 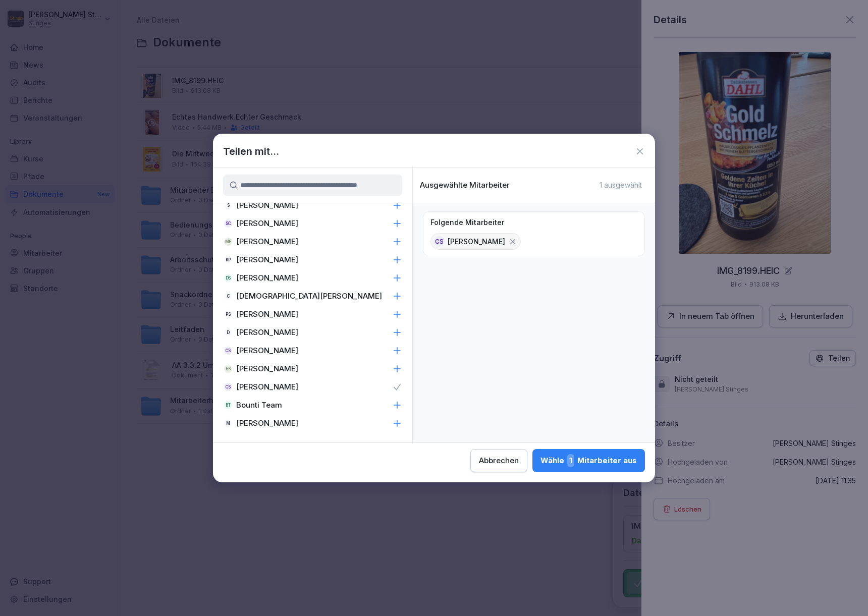 I want to click on div: D, so click(x=228, y=333).